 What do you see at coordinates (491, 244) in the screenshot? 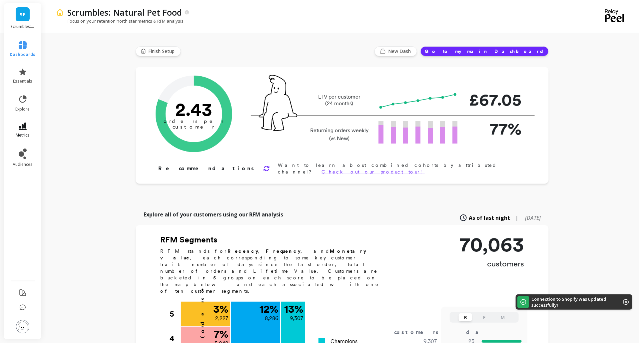
I see `p: 70,063` at bounding box center [491, 244].